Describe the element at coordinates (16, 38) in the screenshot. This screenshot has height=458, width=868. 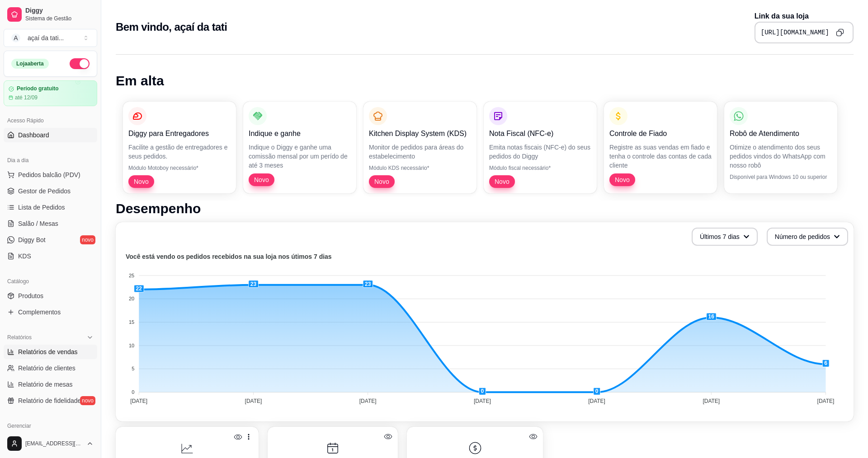
I see `span: A` at that location.